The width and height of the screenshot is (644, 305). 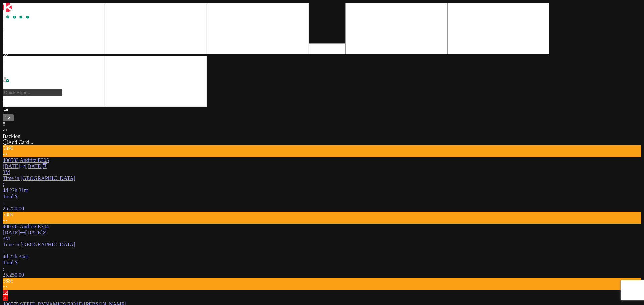 I want to click on span: 1x, so click(x=6, y=86).